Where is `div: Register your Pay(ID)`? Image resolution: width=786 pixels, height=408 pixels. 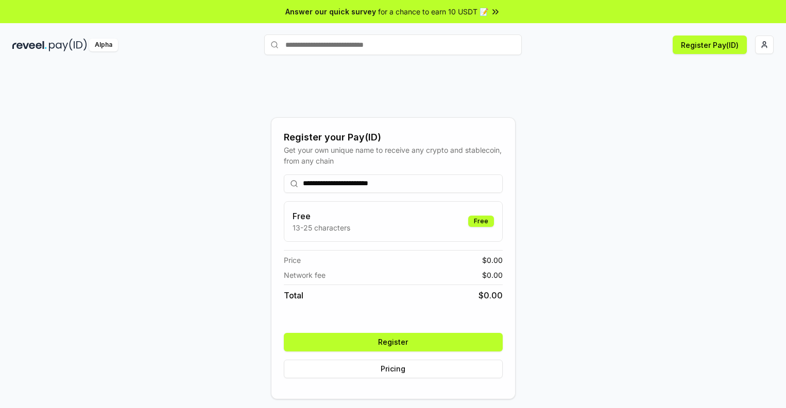 div: Register your Pay(ID) is located at coordinates (393, 138).